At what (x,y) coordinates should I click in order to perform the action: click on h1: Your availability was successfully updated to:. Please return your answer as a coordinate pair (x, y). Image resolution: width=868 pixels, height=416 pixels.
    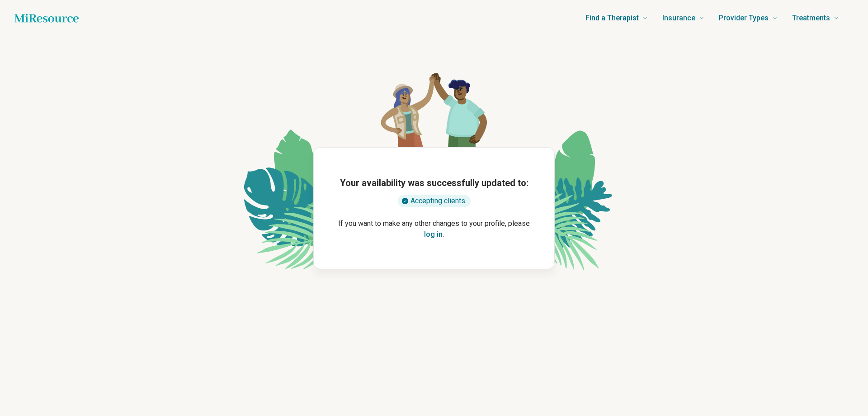
    Looking at the image, I should click on (434, 183).